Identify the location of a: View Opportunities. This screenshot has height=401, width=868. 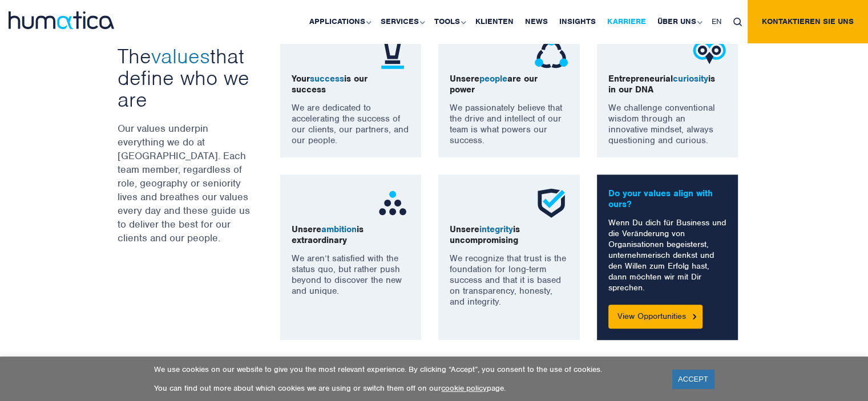
(655, 316).